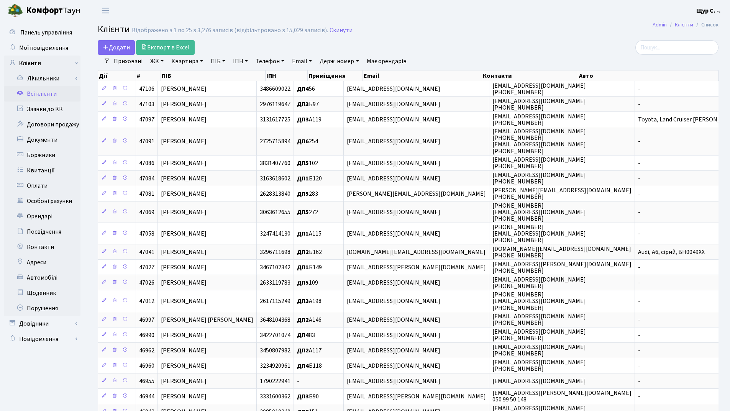 The height and width of the screenshot is (411, 730). What do you see at coordinates (147, 366) in the screenshot?
I see `span: 46960` at bounding box center [147, 366].